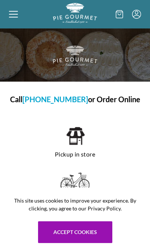 This screenshot has width=150, height=252. Describe the element at coordinates (75, 13) in the screenshot. I see `img: logo` at that location.